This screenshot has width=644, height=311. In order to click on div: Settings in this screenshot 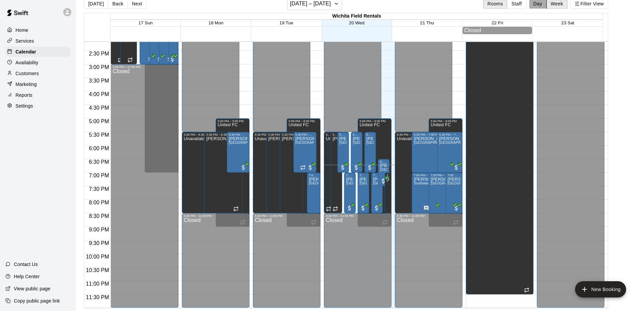, I will do `click(38, 106)`.